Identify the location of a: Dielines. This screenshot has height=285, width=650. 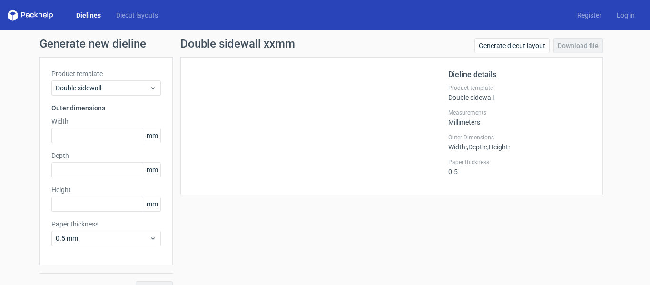
(89, 15).